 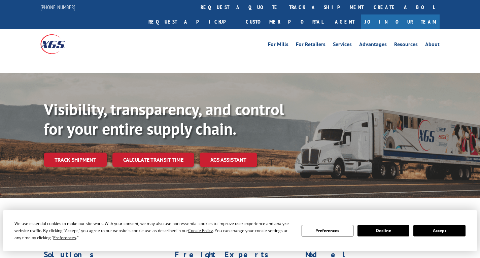 I want to click on b: Visibility, transparency, and control for your entire supply chain., so click(x=164, y=119).